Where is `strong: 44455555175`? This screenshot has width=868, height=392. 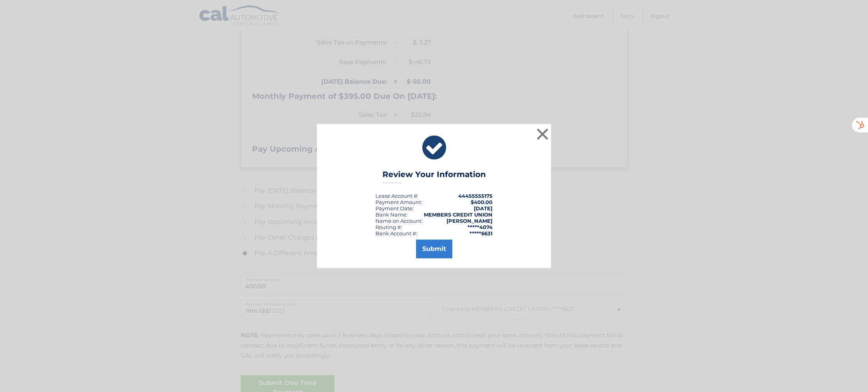
strong: 44455555175 is located at coordinates (476, 195).